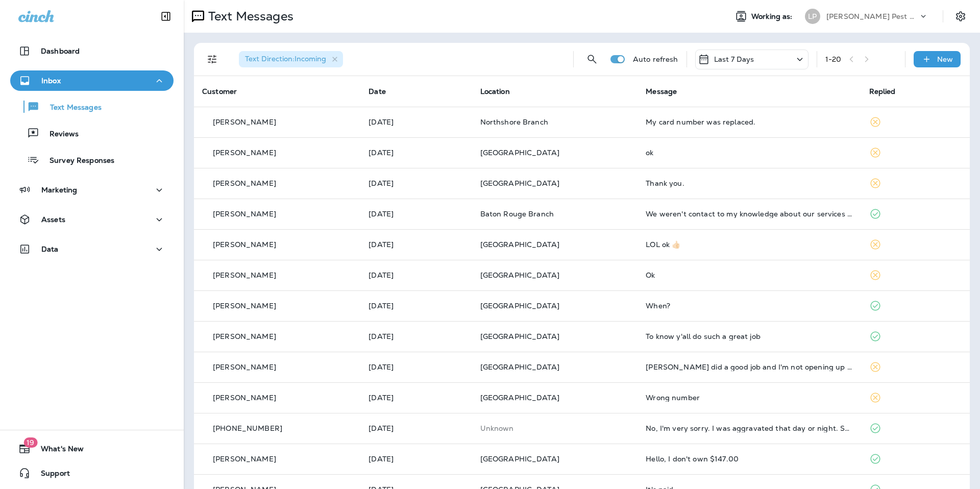  What do you see at coordinates (416, 459) in the screenshot?
I see `p: Sep 5, 2025 01:43 PM` at bounding box center [416, 459].